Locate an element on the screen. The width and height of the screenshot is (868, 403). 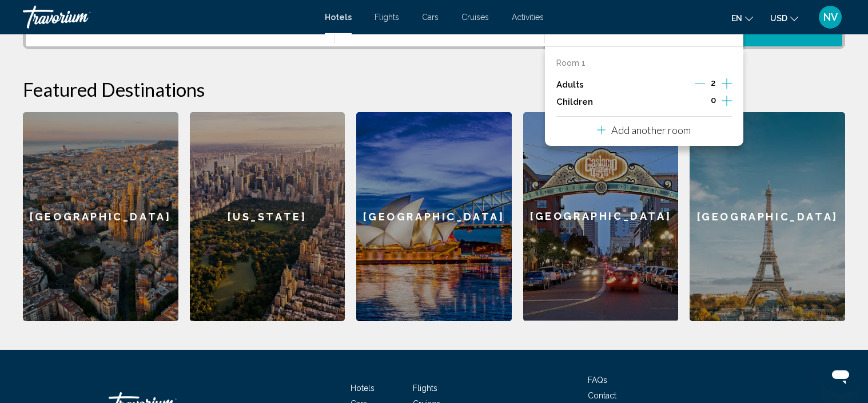
p: Add another room is located at coordinates (651, 130).